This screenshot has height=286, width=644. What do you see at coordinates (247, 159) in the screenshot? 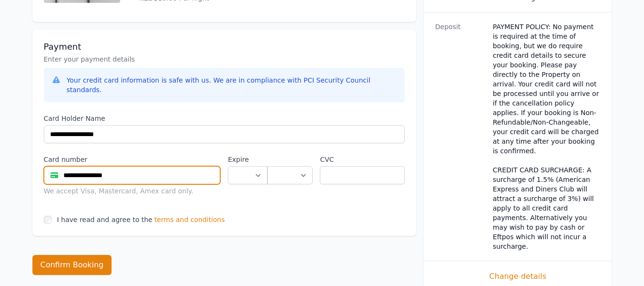
I see `label: Expire` at bounding box center [247, 159].